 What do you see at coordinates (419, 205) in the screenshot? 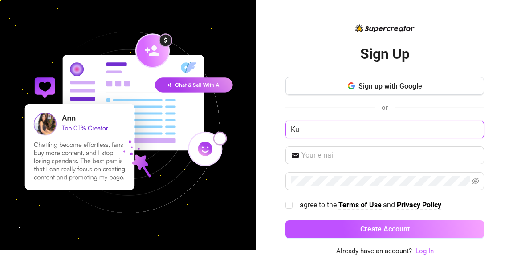
I see `strong: Privacy Policy` at bounding box center [419, 205].